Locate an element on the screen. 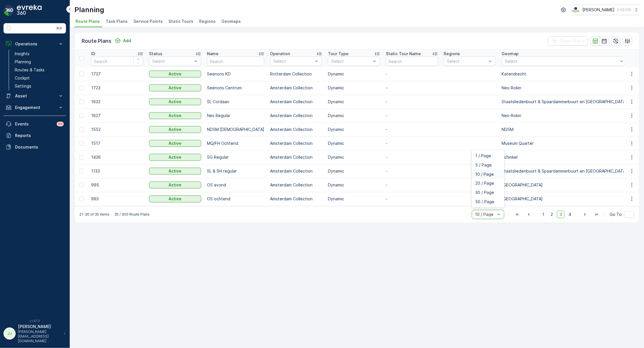 The height and width of the screenshot is (348, 644). span: 5 / Page is located at coordinates (483, 165).